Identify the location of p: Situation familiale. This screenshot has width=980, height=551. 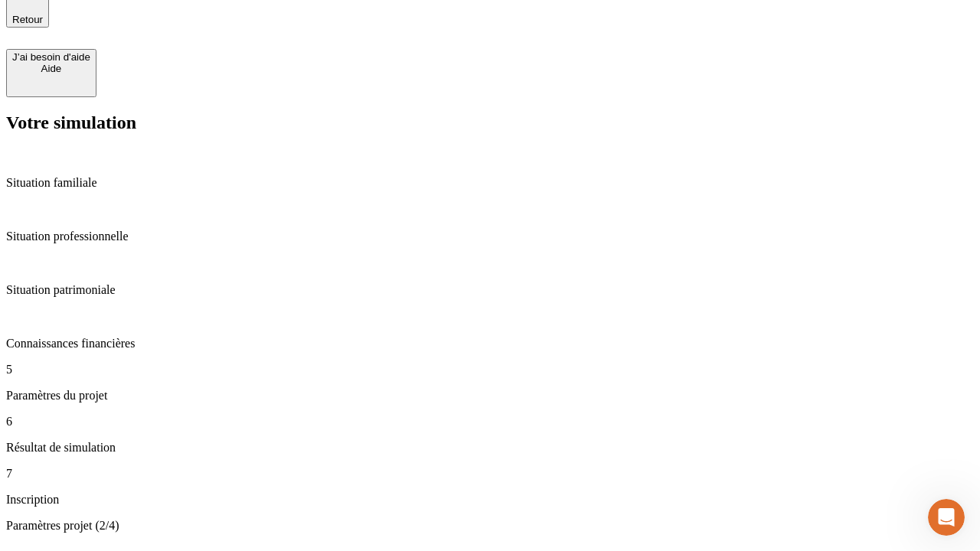
(490, 183).